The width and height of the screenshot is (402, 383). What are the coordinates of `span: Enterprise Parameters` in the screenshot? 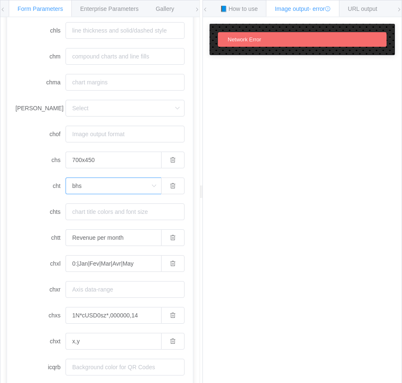 It's located at (109, 9).